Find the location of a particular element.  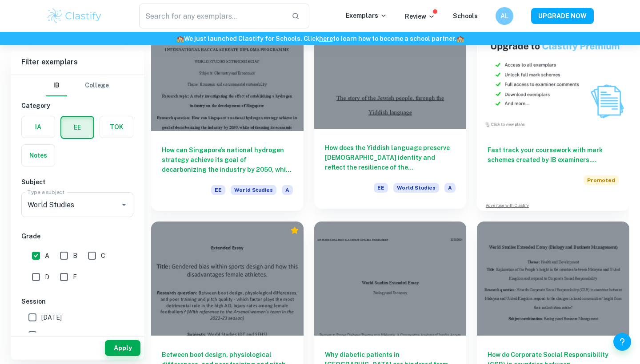

h6: Session is located at coordinates (77, 301).